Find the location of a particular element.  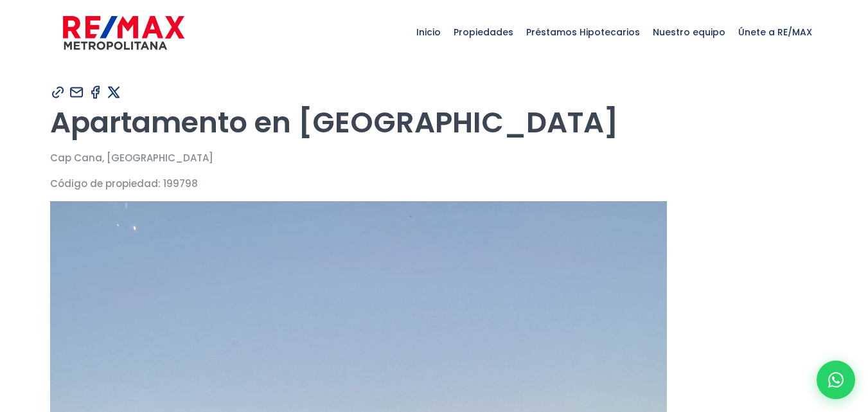

span: Propiedades is located at coordinates (483, 32).